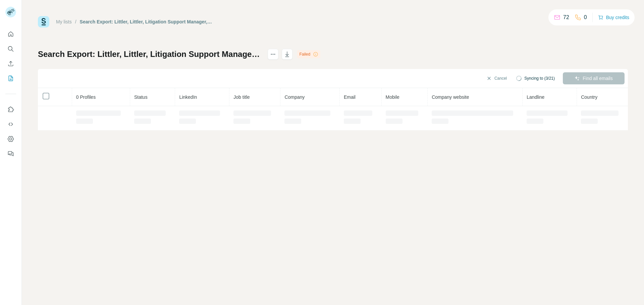 The height and width of the screenshot is (305, 644). Describe the element at coordinates (450, 97) in the screenshot. I see `span: Company website` at that location.